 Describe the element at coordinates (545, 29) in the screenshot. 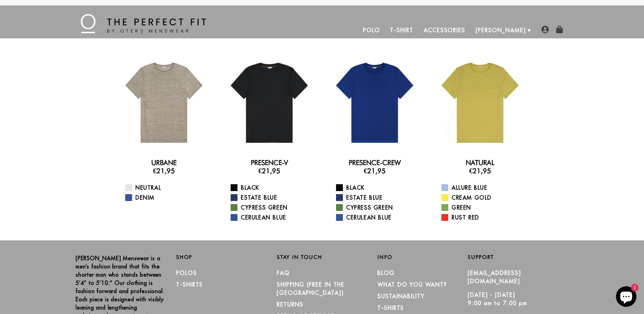

I see `img: user-account-icon.png` at that location.